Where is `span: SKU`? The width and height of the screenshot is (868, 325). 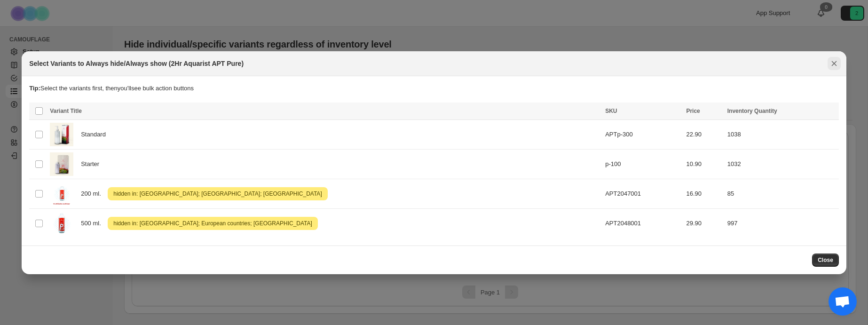 span: SKU is located at coordinates (611, 111).